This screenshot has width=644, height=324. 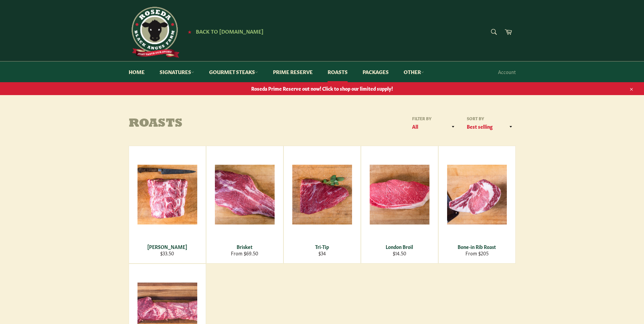 I want to click on a: Tri-Tip Tri-Tip $34, so click(x=322, y=205).